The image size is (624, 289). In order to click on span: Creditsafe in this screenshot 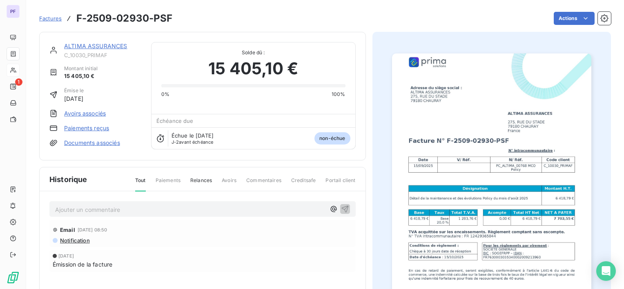, I will do `click(304, 184)`.